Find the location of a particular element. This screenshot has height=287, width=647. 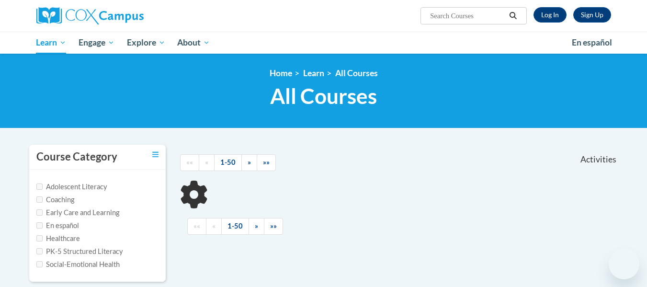

label: Adolescent Literacy is located at coordinates (72, 187).